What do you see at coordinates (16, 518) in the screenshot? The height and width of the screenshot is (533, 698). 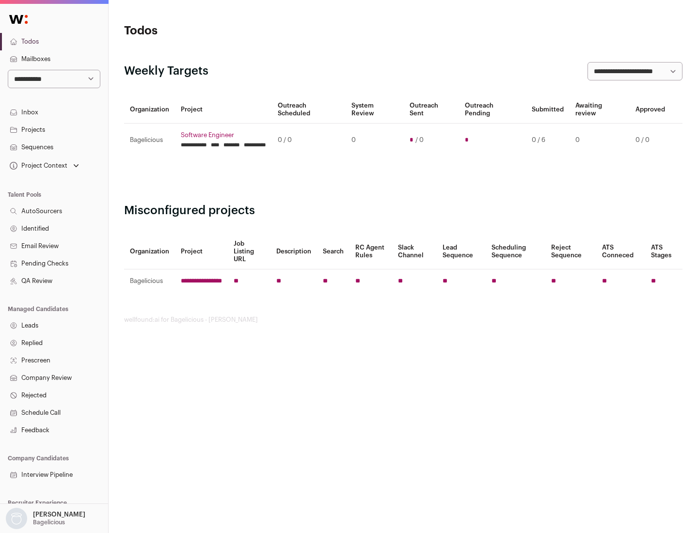 I see `img: nopic.png` at bounding box center [16, 518].